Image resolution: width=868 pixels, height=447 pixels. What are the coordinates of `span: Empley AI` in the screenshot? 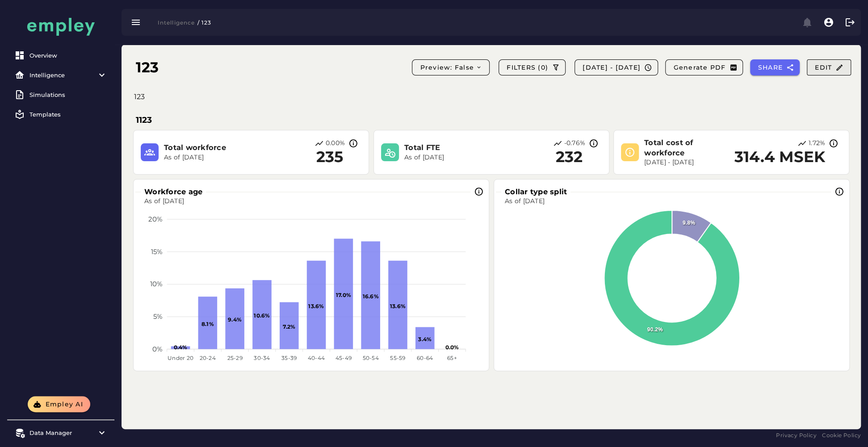 It's located at (64, 404).